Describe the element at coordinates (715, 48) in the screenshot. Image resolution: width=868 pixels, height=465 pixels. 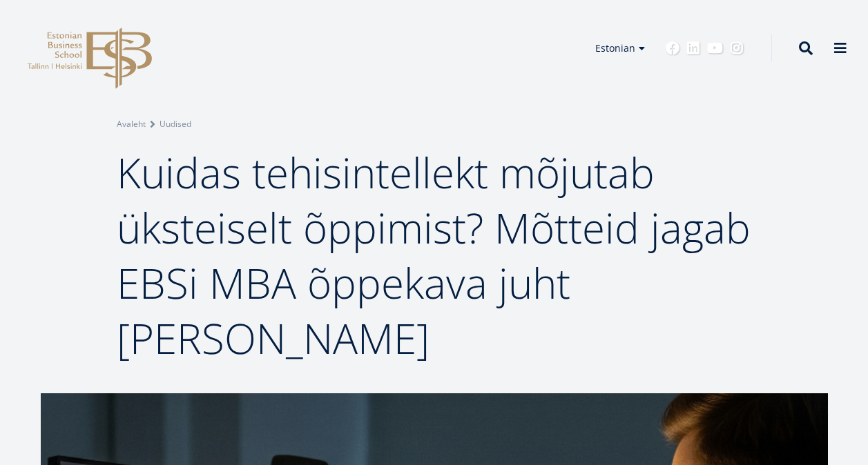
I see `a: Youtube` at that location.